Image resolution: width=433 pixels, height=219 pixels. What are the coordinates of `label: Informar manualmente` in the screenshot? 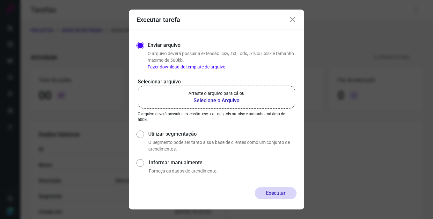 It's located at (223, 163).